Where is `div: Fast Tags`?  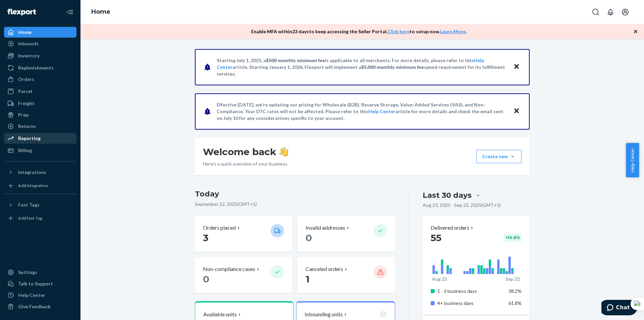
div: Fast Tags is located at coordinates (29, 205).